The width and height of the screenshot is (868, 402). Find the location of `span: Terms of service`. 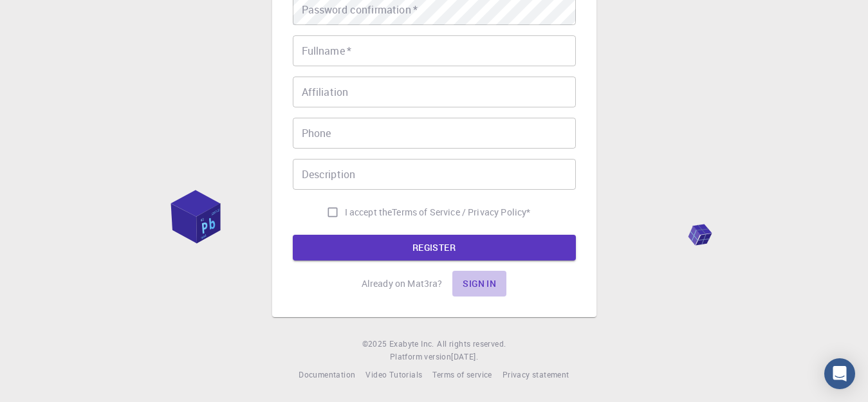

span: Terms of service is located at coordinates (462, 374).